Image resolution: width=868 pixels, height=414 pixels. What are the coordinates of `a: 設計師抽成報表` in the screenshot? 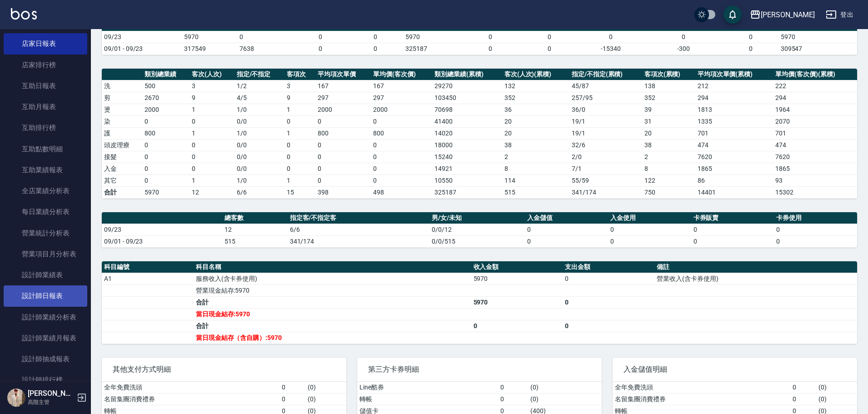 It's located at (45, 359).